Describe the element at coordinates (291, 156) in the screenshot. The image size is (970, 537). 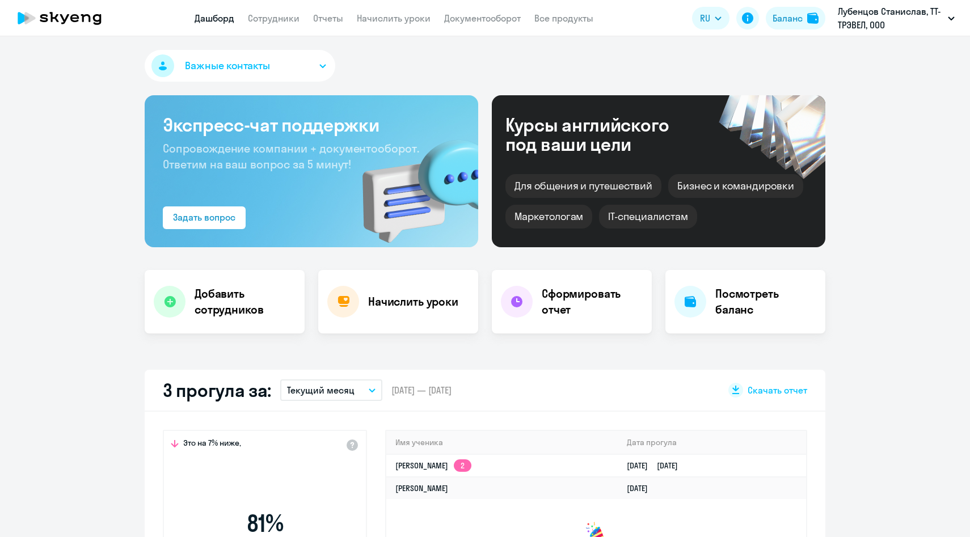
I see `span: Сопровождение компании + документооборот. Ответим на ваш вопрос за 5 минут!` at that location.